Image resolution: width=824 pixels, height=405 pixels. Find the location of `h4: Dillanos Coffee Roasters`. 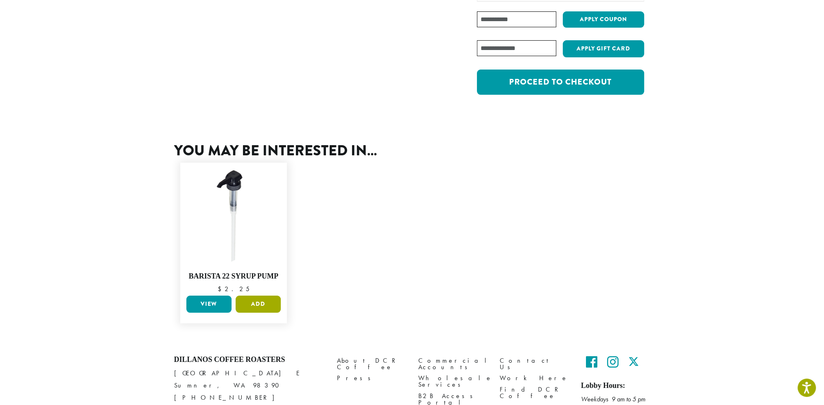

h4: Dillanos Coffee Roasters is located at coordinates (249, 360).